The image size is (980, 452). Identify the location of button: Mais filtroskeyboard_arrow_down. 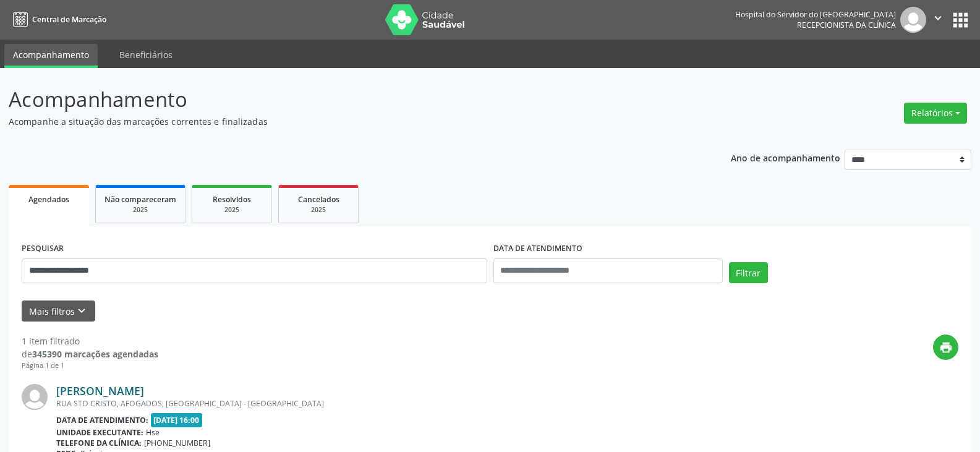
(58, 311).